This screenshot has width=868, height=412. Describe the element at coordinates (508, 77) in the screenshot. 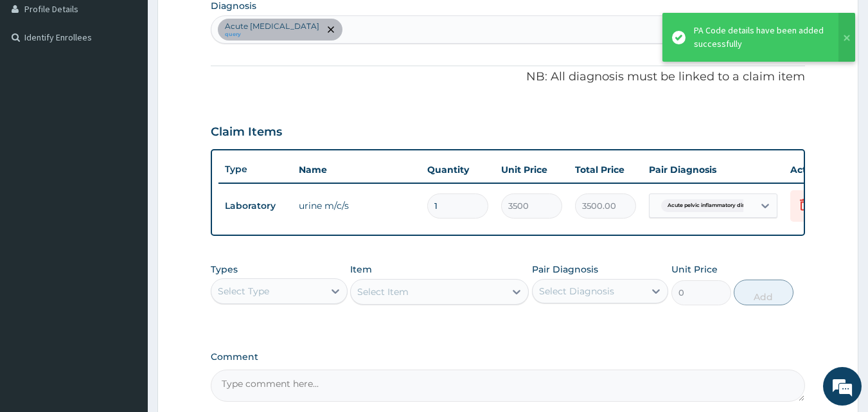

I see `p: NB: All diagnosis must be linked to a claim item` at that location.